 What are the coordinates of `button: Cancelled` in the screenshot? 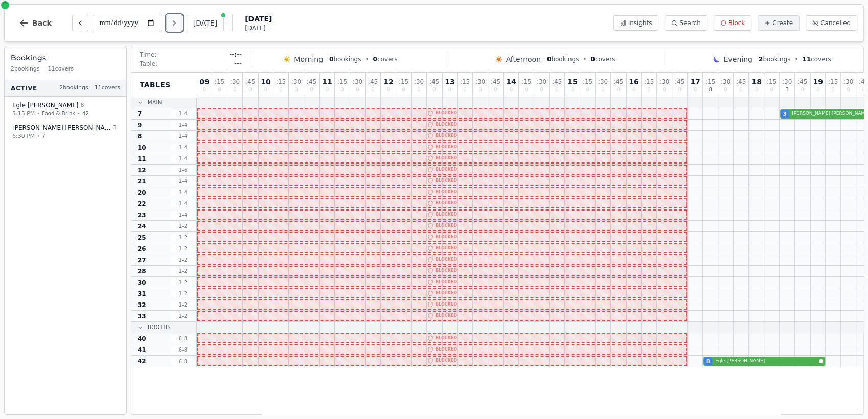 It's located at (831, 23).